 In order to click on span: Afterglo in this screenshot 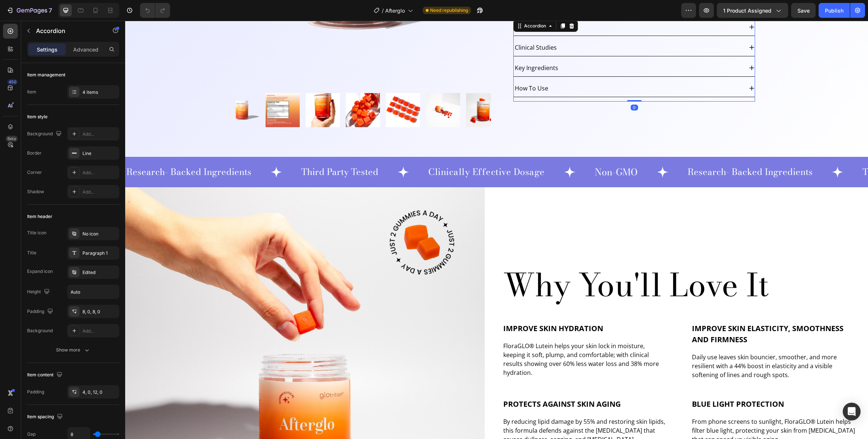, I will do `click(395, 10)`.